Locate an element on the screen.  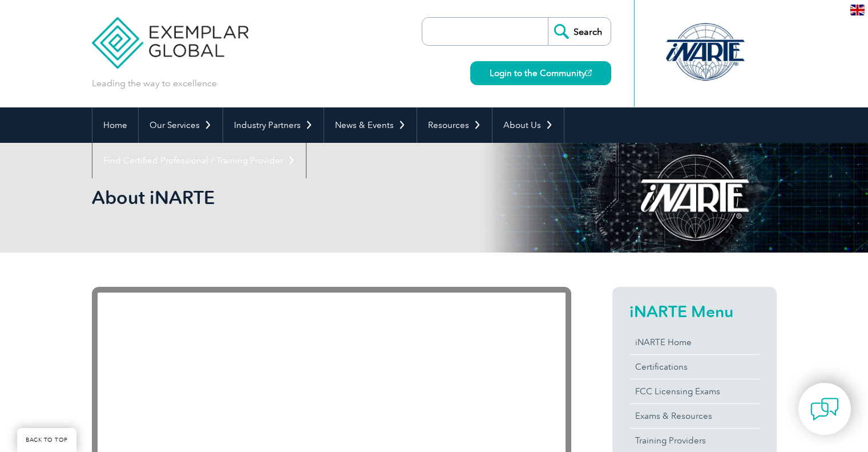
a: Resources is located at coordinates (454, 125).